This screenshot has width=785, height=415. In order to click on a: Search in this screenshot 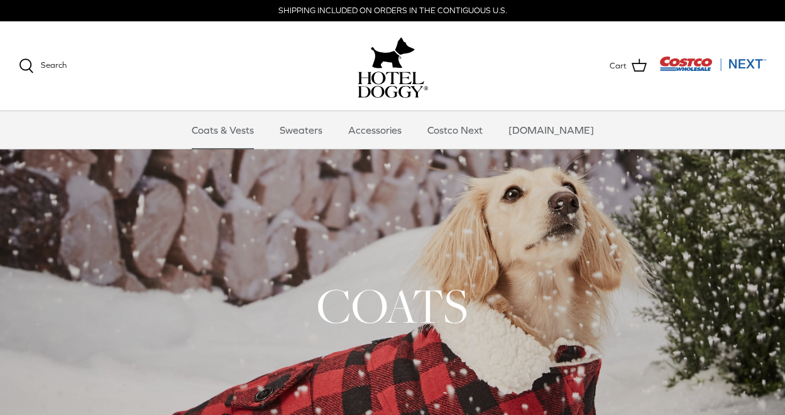, I will do `click(43, 66)`.